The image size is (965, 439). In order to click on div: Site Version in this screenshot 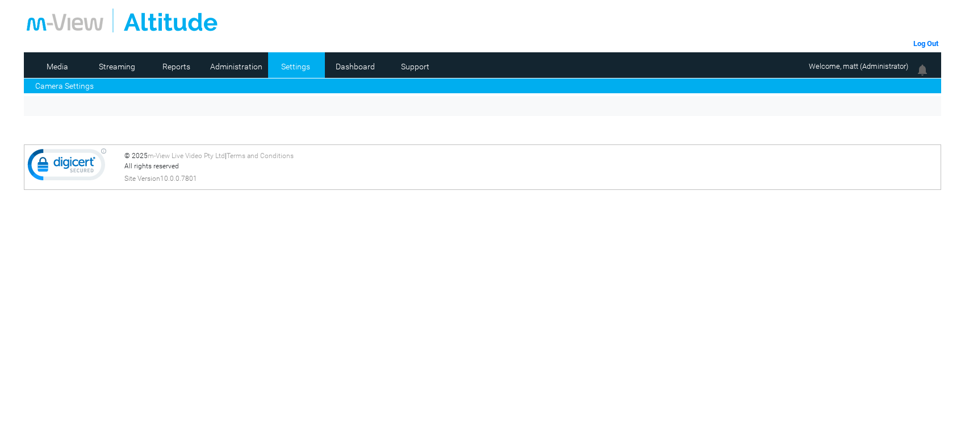, I will do `click(531, 178)`.